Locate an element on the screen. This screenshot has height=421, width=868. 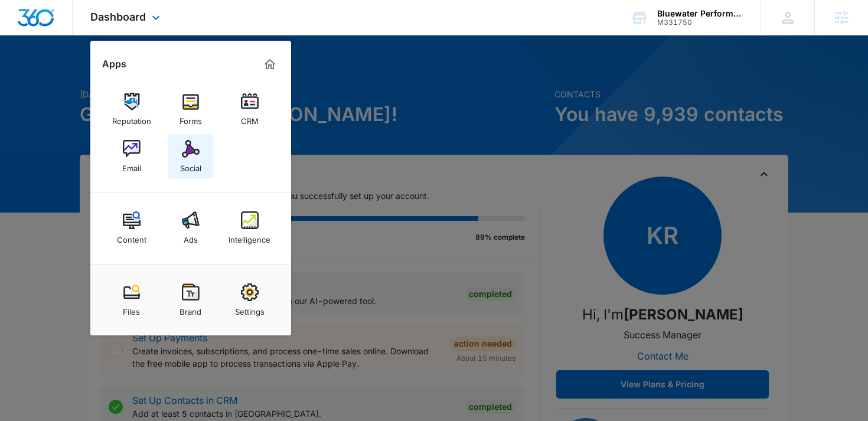
div: Social is located at coordinates (191, 166).